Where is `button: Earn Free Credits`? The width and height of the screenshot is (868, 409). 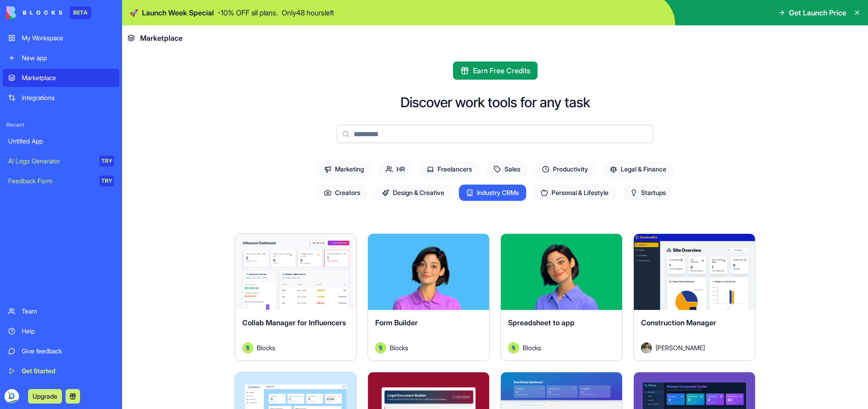
button: Earn Free Credits is located at coordinates (495, 70).